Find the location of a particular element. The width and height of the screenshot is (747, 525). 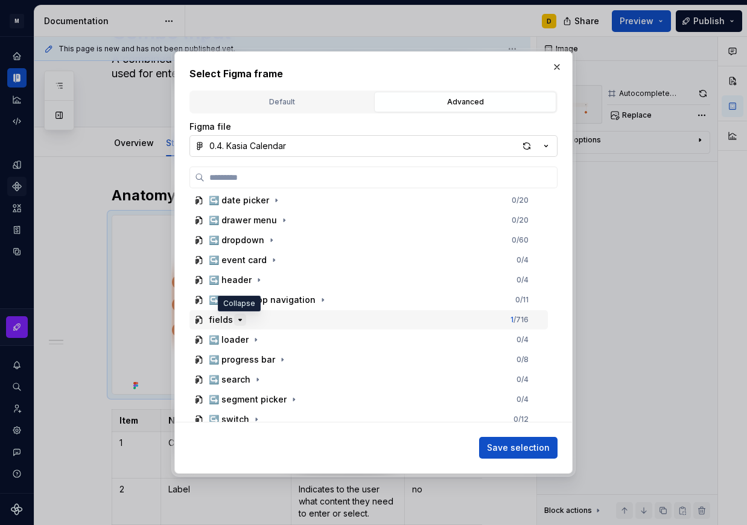

div: ↪️ date picker is located at coordinates (239, 200).